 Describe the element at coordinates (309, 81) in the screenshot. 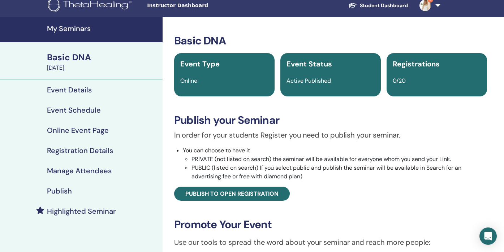

I see `span: Active Published` at that location.